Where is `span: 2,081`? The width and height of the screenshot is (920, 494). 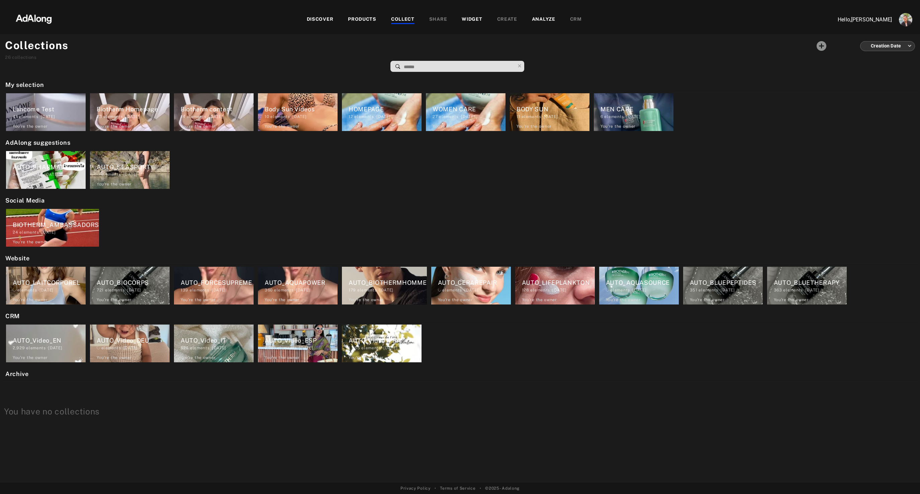
span: 2,081 is located at coordinates (270, 348).